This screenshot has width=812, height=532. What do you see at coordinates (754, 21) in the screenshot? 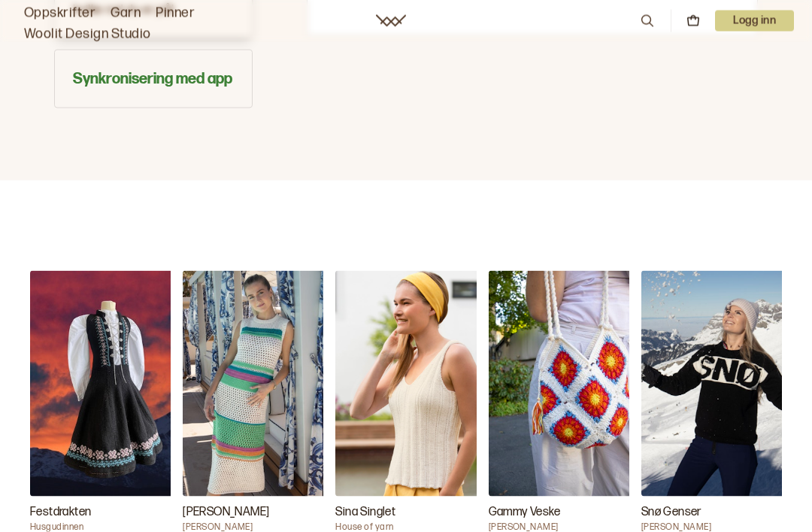
I see `p: Logg inn` at bounding box center [754, 21].